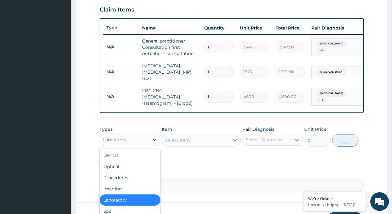  What do you see at coordinates (232, 171) in the screenshot?
I see `label: Comment` at bounding box center [232, 171].